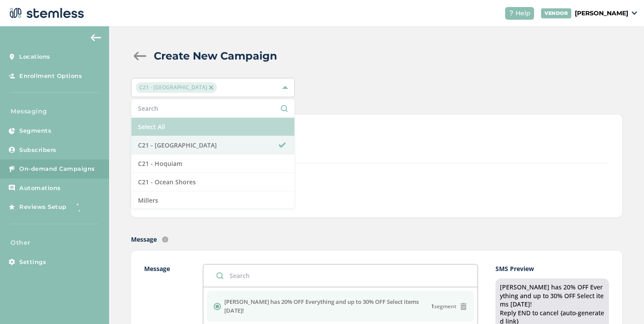 The height and width of the screenshot is (324, 644). What do you see at coordinates (38, 150) in the screenshot?
I see `span: Subscribers` at bounding box center [38, 150].